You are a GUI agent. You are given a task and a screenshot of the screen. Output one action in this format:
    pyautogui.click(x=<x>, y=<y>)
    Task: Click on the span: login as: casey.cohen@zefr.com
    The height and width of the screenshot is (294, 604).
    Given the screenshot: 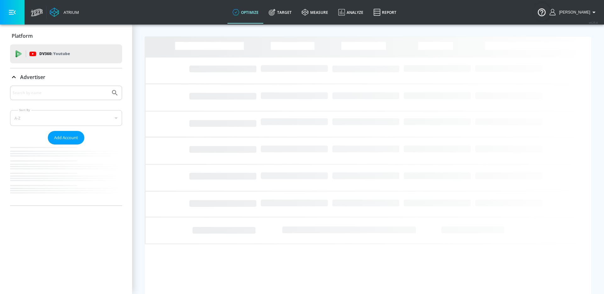 What is the action you would take?
    pyautogui.click(x=573, y=12)
    